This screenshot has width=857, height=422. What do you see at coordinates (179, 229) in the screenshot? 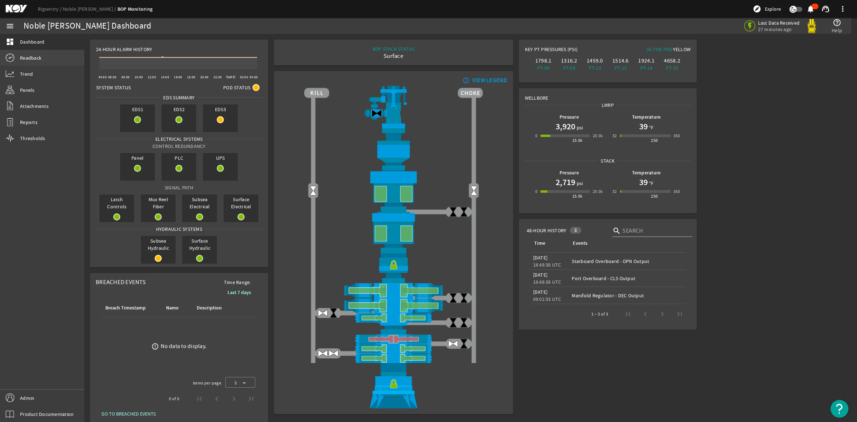
I see `span: Hydraulic Systems` at bounding box center [179, 229].